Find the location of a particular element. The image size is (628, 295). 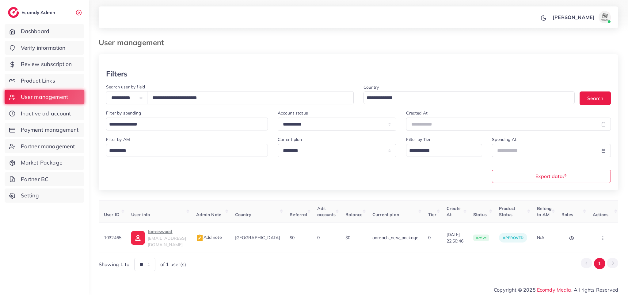

span: Country is located at coordinates (244, 214).